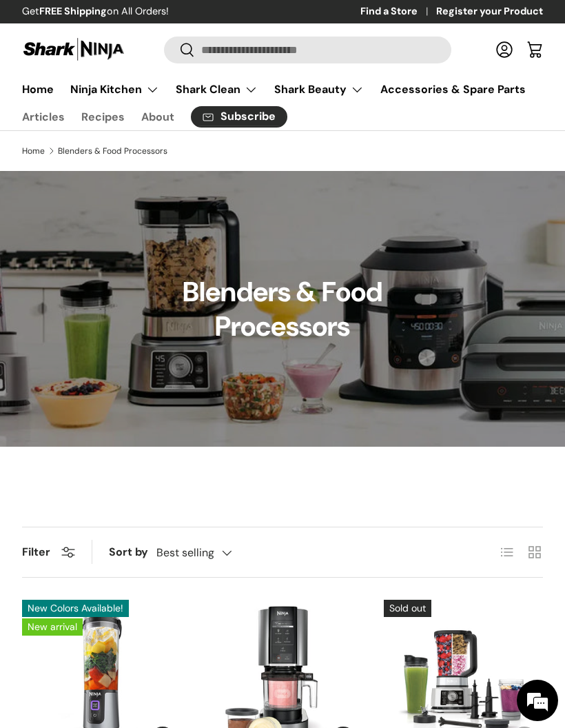 Image resolution: width=565 pixels, height=728 pixels. I want to click on nav: Secondary, so click(282, 116).